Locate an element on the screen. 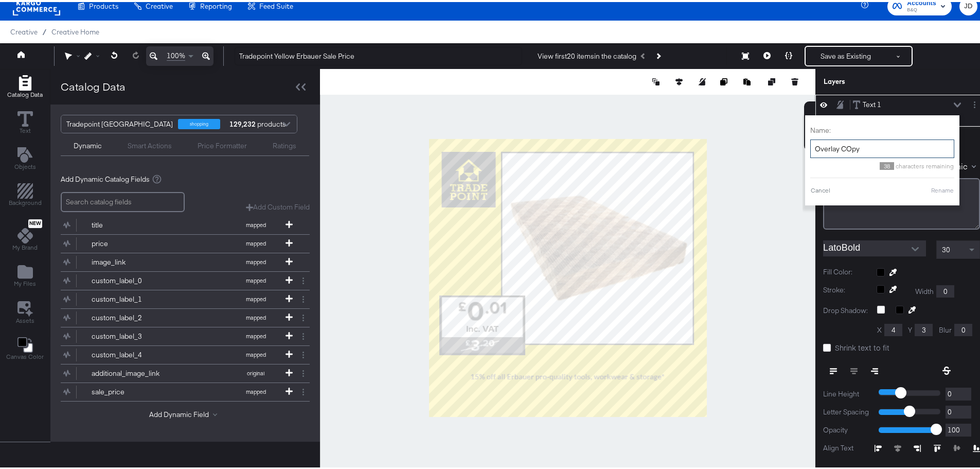 Image resolution: width=980 pixels, height=469 pixels. button: Text is located at coordinates (25, 121).